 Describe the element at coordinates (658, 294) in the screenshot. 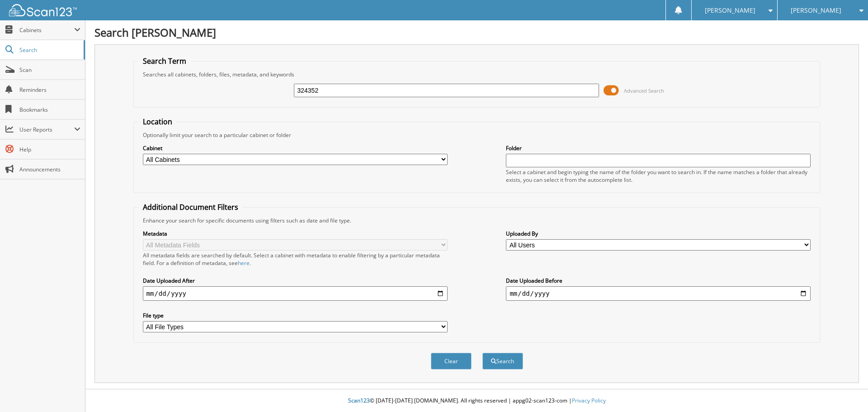

I see `input: end` at that location.